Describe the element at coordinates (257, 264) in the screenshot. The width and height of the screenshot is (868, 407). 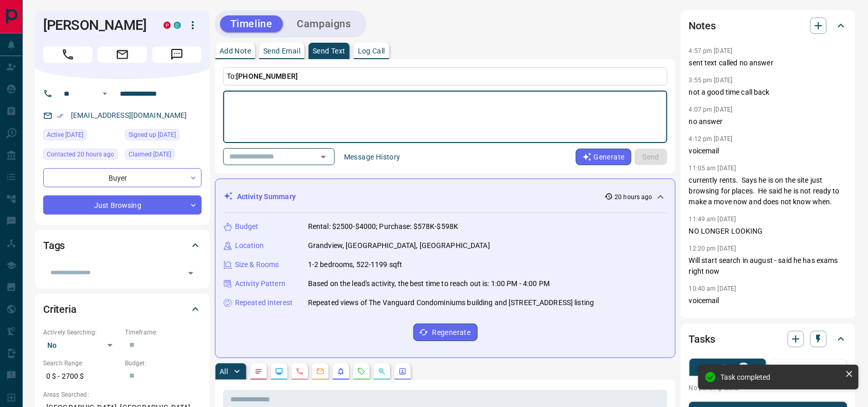
I see `p: Size & Rooms` at that location.